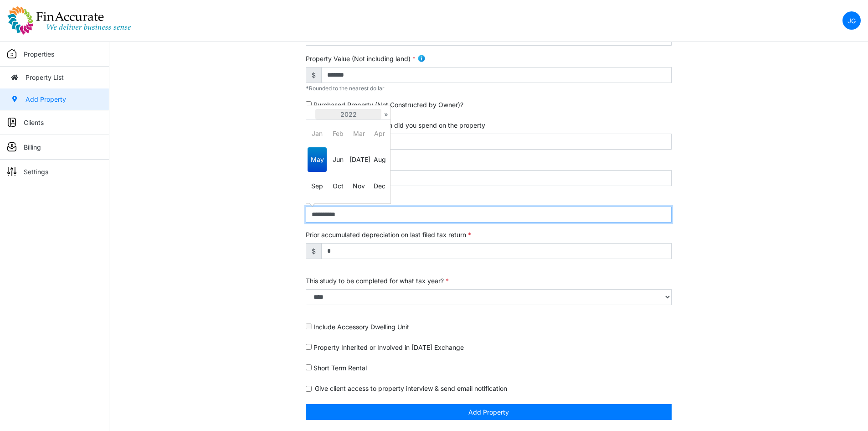  What do you see at coordinates (32, 147) in the screenshot?
I see `p: Billing` at bounding box center [32, 147].